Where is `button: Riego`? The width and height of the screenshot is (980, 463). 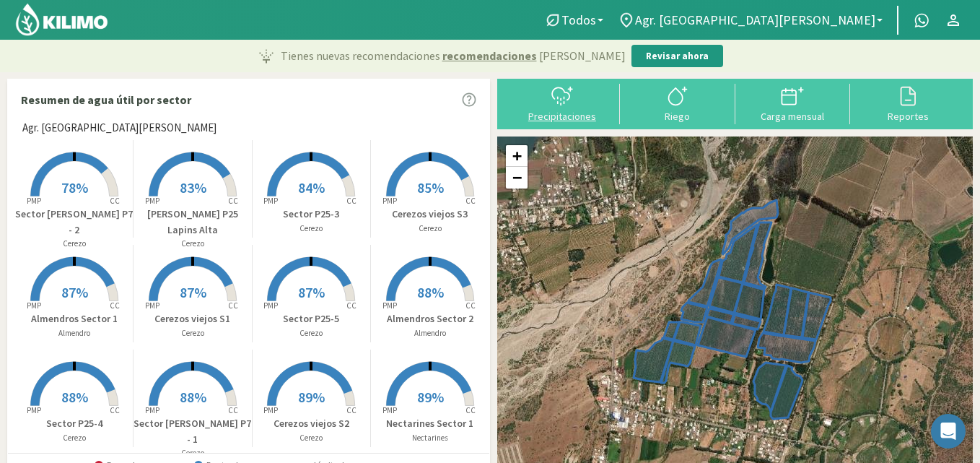
button: Riego is located at coordinates (677, 102).